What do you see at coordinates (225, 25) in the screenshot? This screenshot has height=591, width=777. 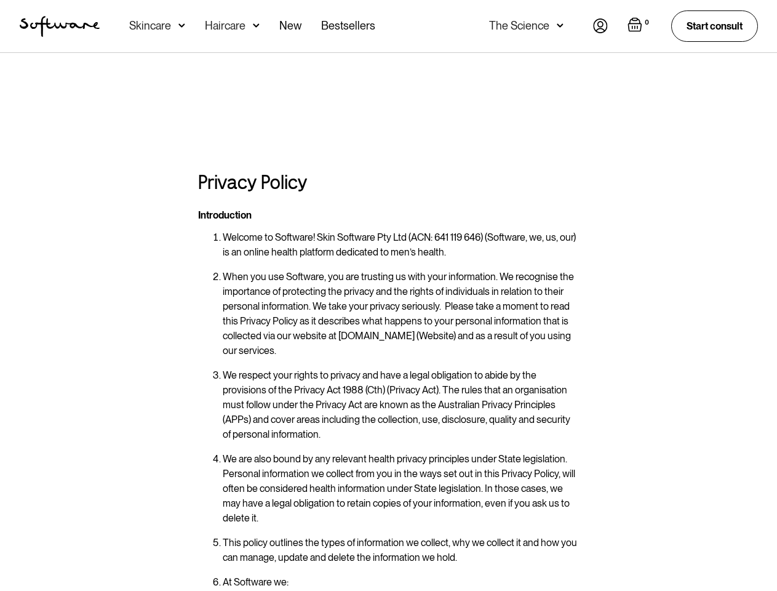 I see `div: Haircare` at bounding box center [225, 25].